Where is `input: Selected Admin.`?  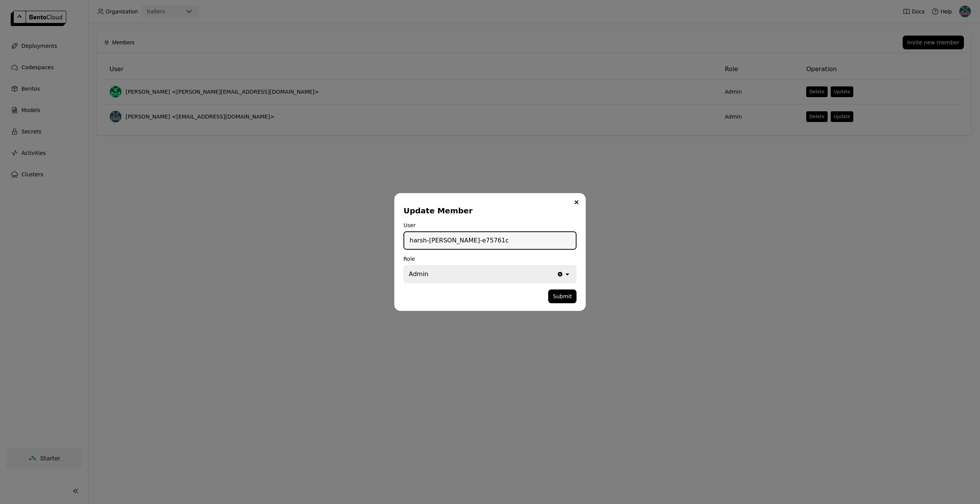
input: Selected Admin. is located at coordinates (429, 274).